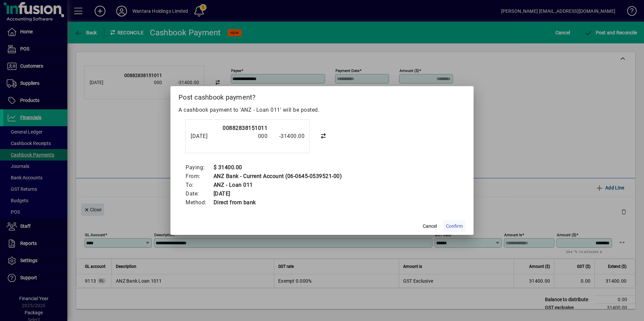  I want to click on td: Method:, so click(199, 203).